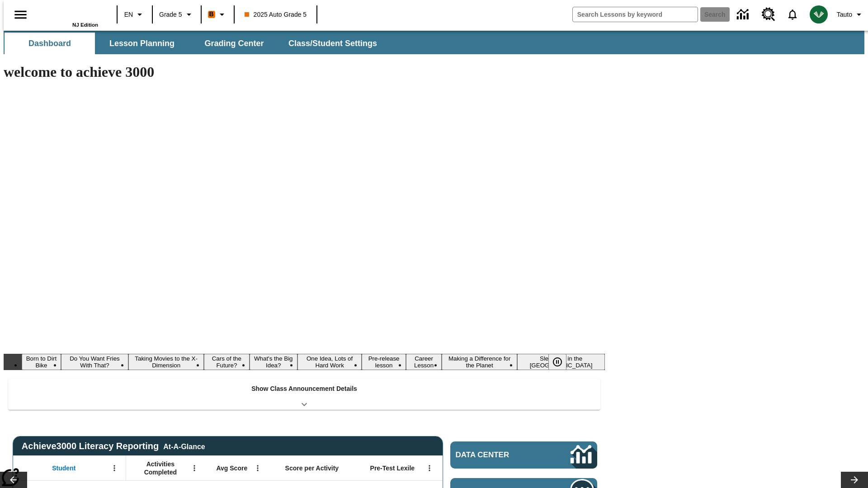  What do you see at coordinates (231, 468) in the screenshot?
I see `span: Avg Score` at bounding box center [231, 468].